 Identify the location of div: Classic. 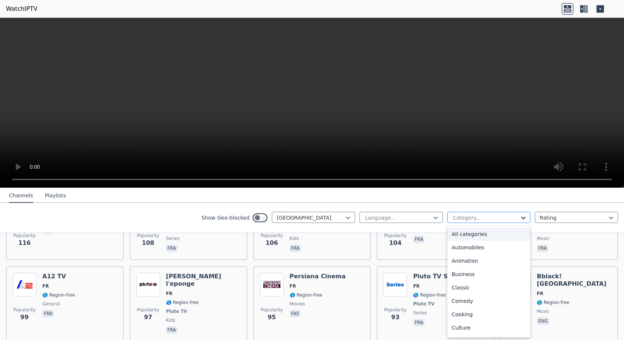
(489, 287).